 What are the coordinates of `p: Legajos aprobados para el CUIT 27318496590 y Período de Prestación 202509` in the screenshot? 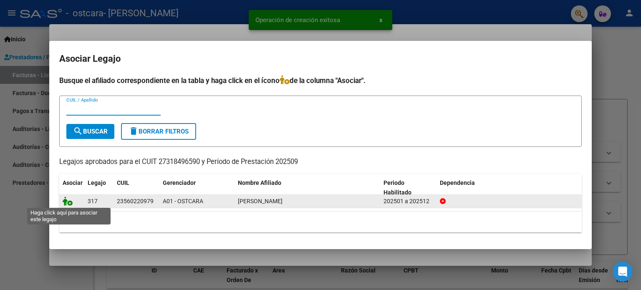 It's located at (321, 162).